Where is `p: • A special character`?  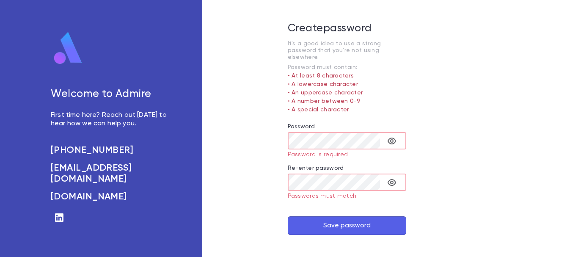
p: • A special character is located at coordinates (347, 110).